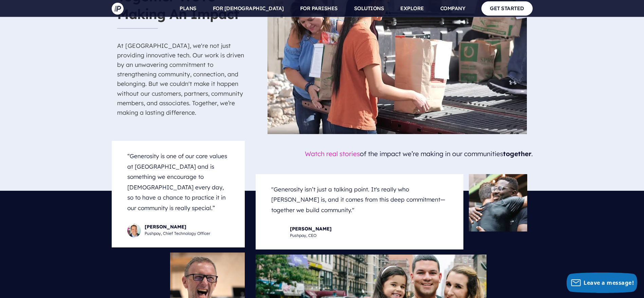 Image resolution: width=644 pixels, height=298 pixels. Describe the element at coordinates (278, 233) in the screenshot. I see `img: PP_ELT_matthews.molly_-scaled.jpg` at that location.